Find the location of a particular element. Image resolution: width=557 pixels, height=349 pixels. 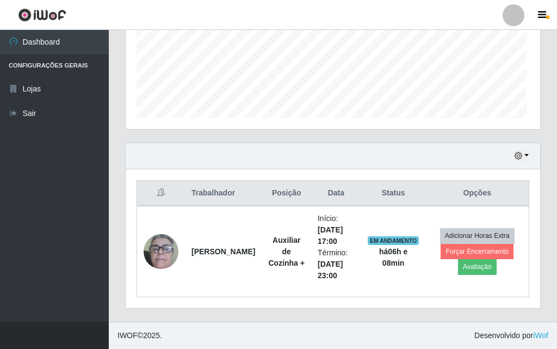

li: Início: is located at coordinates (336, 230).